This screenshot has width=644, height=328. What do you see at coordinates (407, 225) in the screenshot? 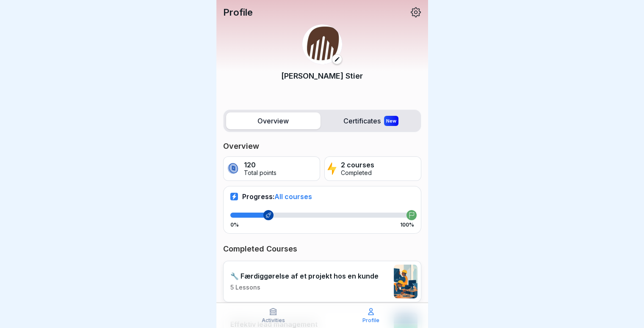
I see `p: 100%` at bounding box center [407, 225].